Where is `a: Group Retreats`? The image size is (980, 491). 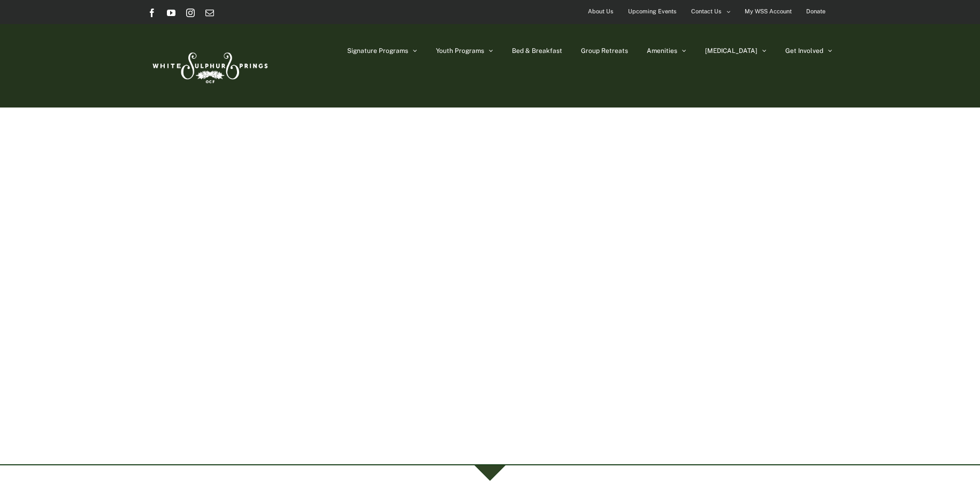 a: Group Retreats is located at coordinates (605, 51).